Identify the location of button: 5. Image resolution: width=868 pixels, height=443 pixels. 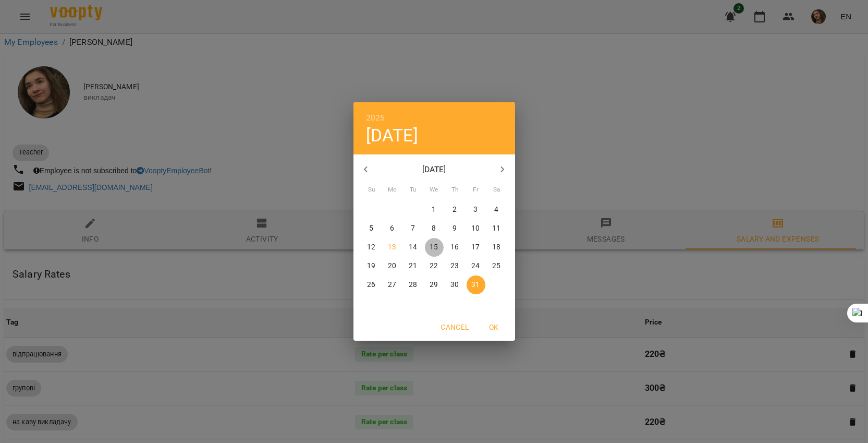
(372, 228).